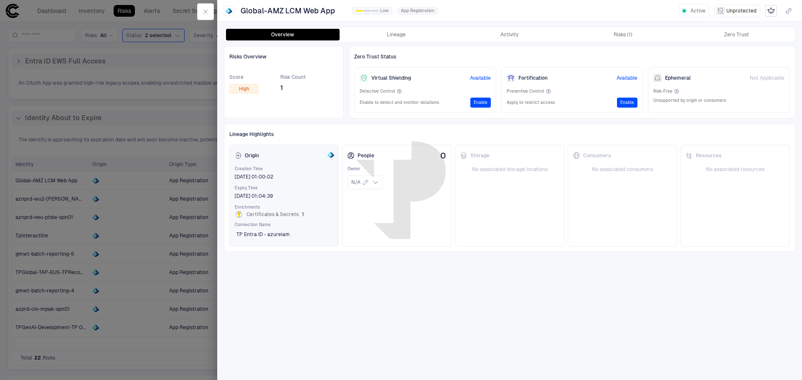  I want to click on span: Certificates & Secrets, so click(272, 215).